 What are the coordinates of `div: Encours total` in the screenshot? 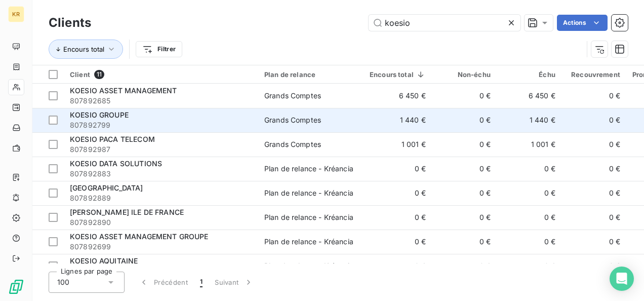 It's located at (397, 75).